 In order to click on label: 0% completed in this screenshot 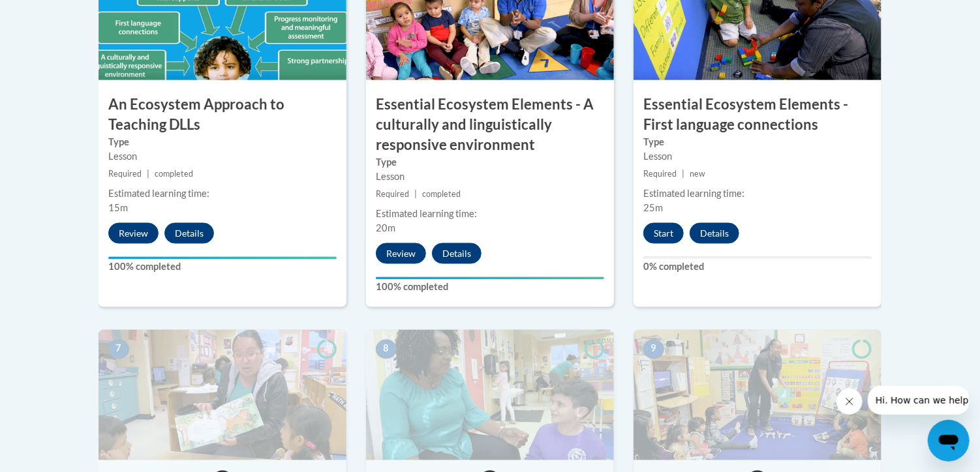, I will do `click(758, 267)`.